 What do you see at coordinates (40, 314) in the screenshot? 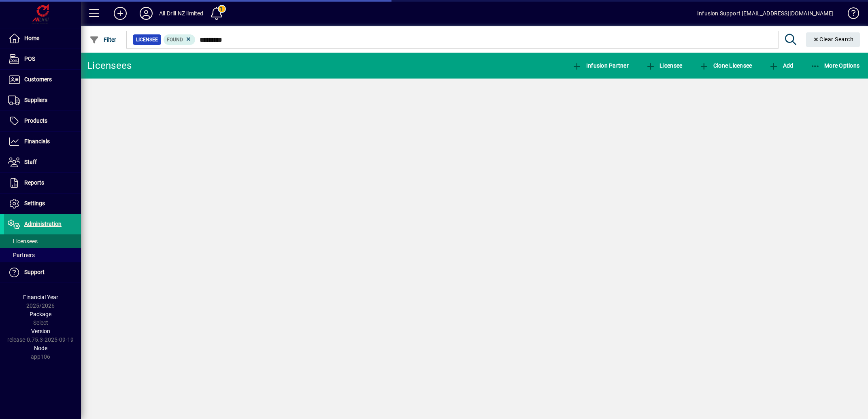
I see `span: Package` at bounding box center [40, 314].